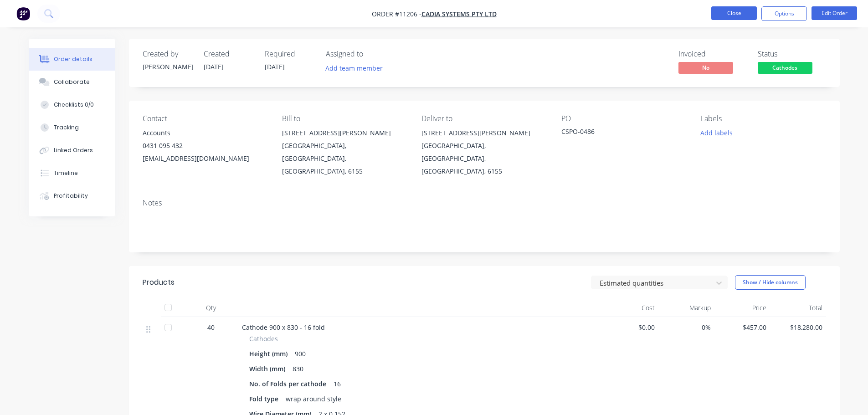  What do you see at coordinates (211, 308) in the screenshot?
I see `div: Qty` at bounding box center [211, 308].